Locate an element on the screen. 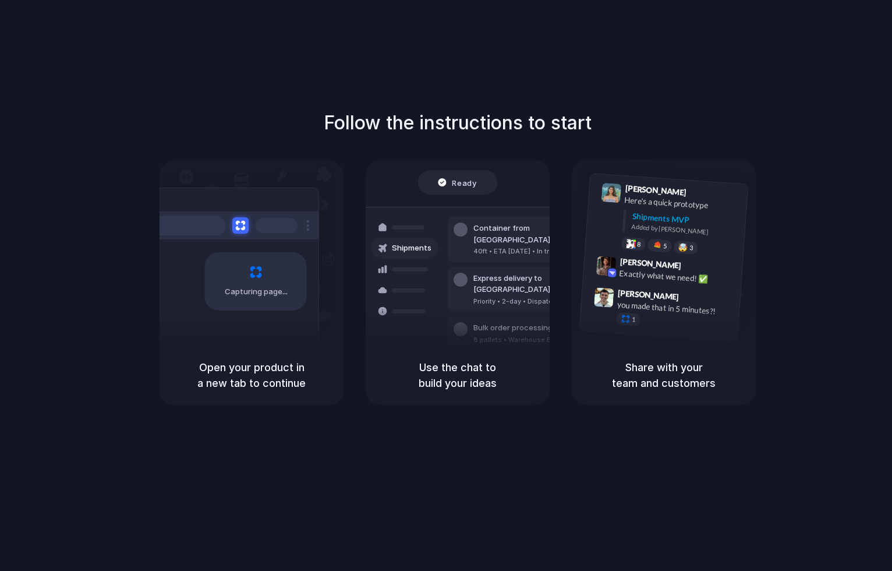  h5: Open your product in a new tab to continue is located at coordinates (252, 375).